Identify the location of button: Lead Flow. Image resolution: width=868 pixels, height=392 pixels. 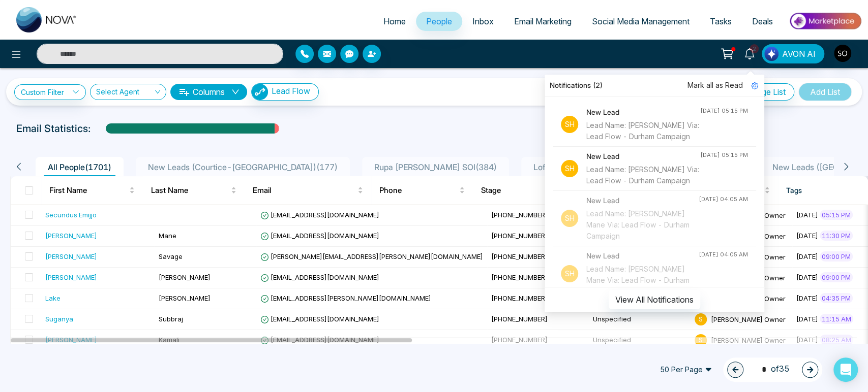
(285, 92).